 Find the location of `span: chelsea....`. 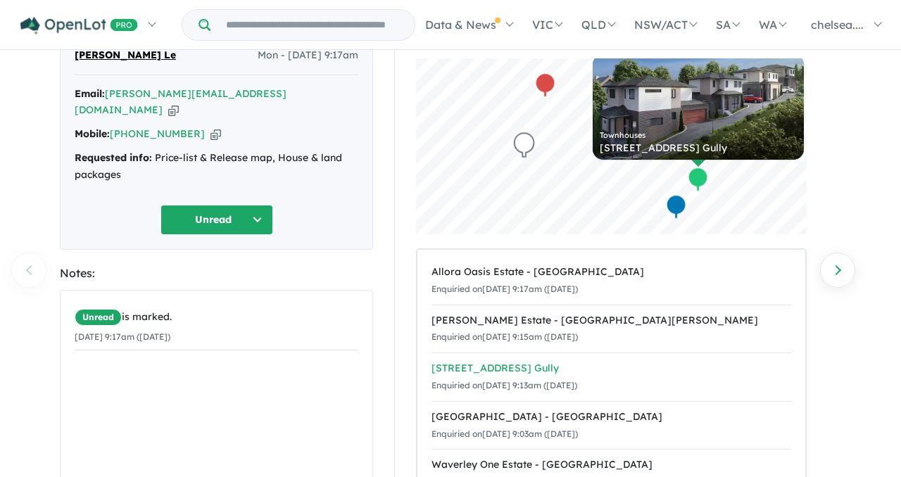

span: chelsea.... is located at coordinates (837, 25).